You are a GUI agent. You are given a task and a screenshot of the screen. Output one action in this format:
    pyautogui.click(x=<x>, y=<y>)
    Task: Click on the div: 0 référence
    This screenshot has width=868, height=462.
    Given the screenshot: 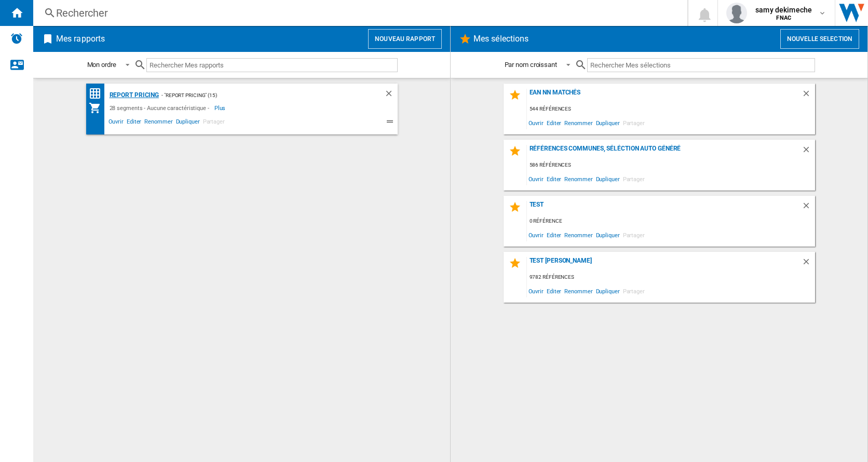 What is the action you would take?
    pyautogui.click(x=671, y=221)
    